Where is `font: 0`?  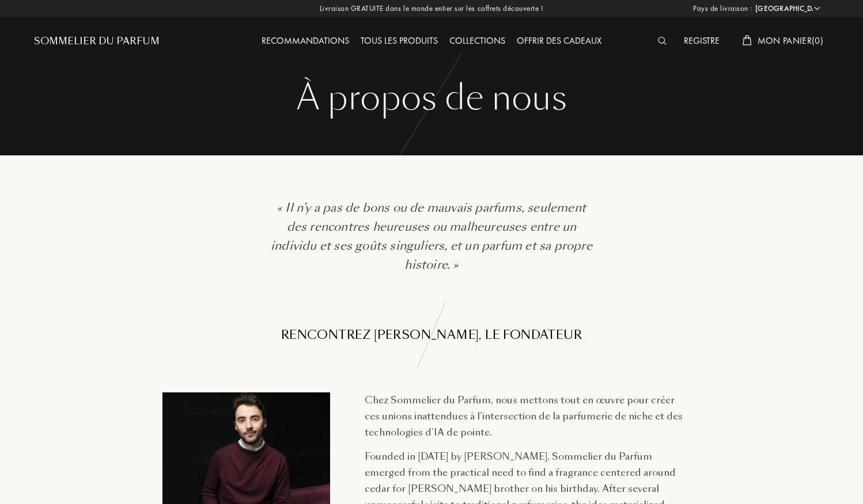
font: 0 is located at coordinates (817, 40).